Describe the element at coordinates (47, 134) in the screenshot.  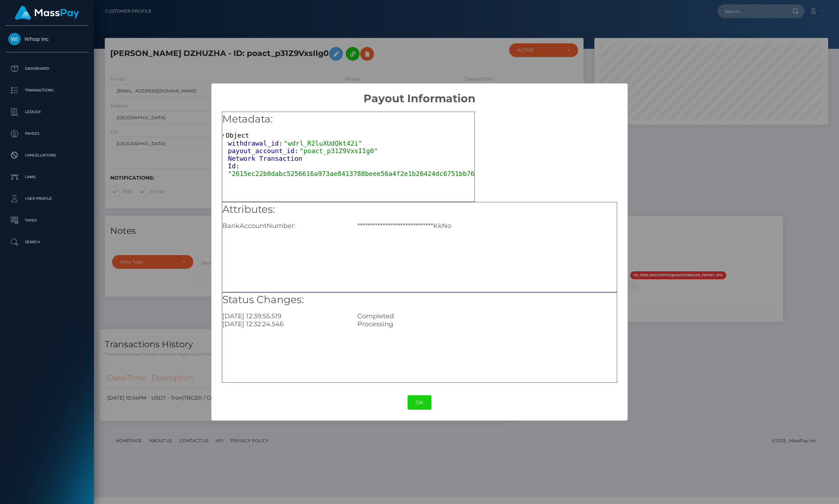
I see `p: Payees` at that location.